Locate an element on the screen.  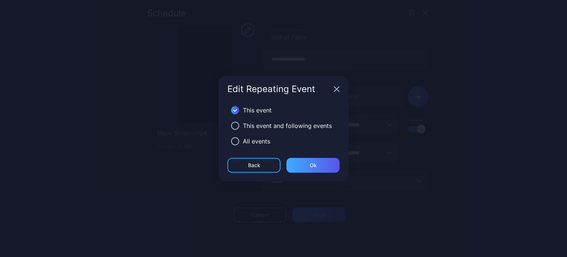
div: This event and following events is located at coordinates (287, 126).